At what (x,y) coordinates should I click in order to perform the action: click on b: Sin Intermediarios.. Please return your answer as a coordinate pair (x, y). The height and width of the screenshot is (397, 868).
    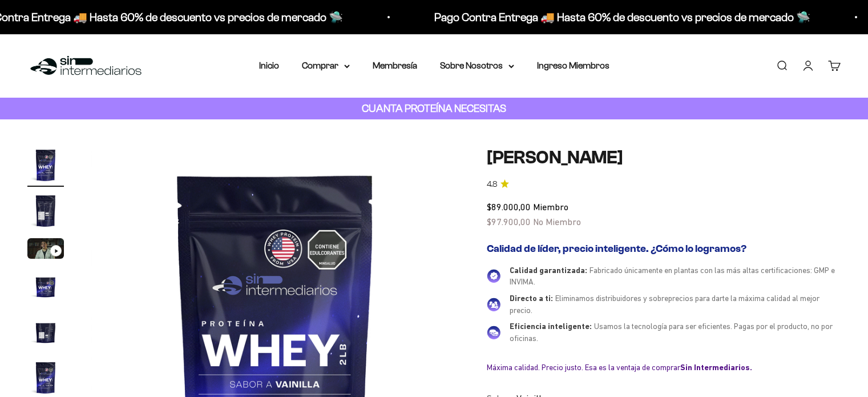
    Looking at the image, I should click on (717, 367).